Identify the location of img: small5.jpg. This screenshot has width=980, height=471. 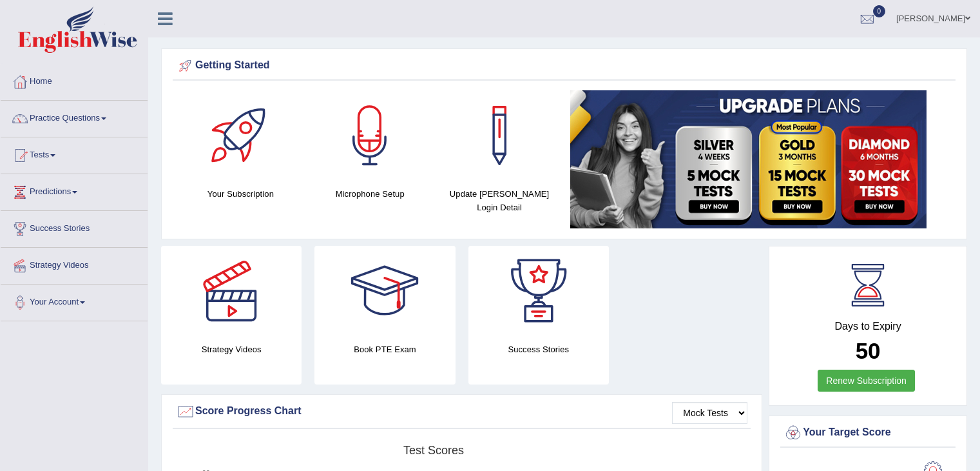
(748, 159).